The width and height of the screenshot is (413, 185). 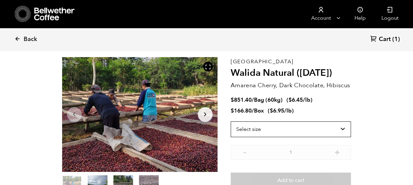 What do you see at coordinates (277, 111) in the screenshot?
I see `bdi: 6.95` at bounding box center [277, 111].